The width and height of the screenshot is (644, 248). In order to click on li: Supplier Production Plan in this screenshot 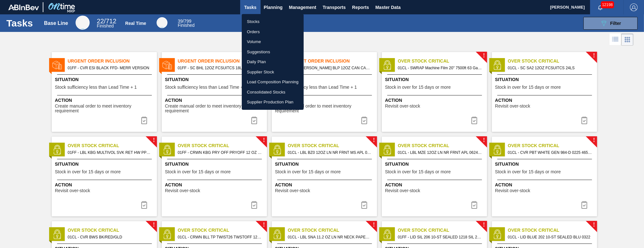, I will do `click(273, 102)`.